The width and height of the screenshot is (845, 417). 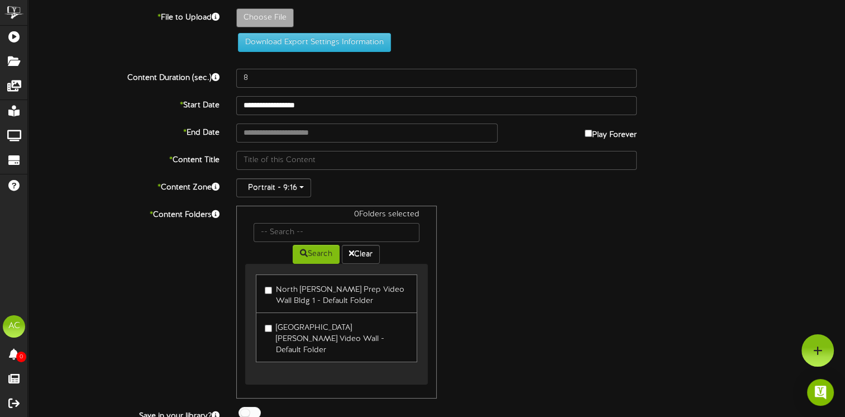 What do you see at coordinates (588, 133) in the screenshot?
I see `input: Play Forever` at bounding box center [588, 133].